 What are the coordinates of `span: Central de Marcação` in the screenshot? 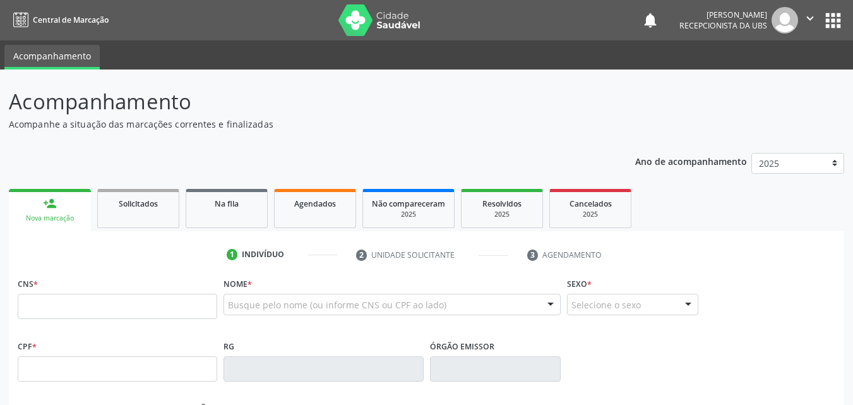 It's located at (71, 20).